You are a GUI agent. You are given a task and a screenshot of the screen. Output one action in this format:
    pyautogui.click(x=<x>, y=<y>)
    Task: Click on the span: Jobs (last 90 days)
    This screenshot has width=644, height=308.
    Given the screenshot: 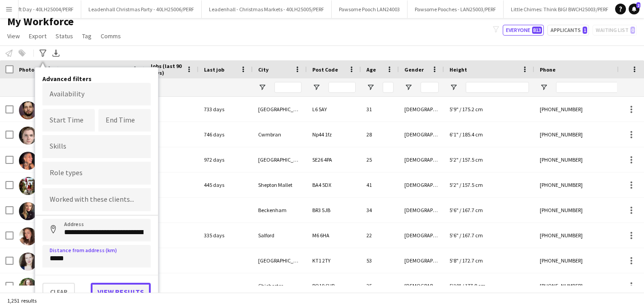 What is the action you would take?
    pyautogui.click(x=166, y=69)
    